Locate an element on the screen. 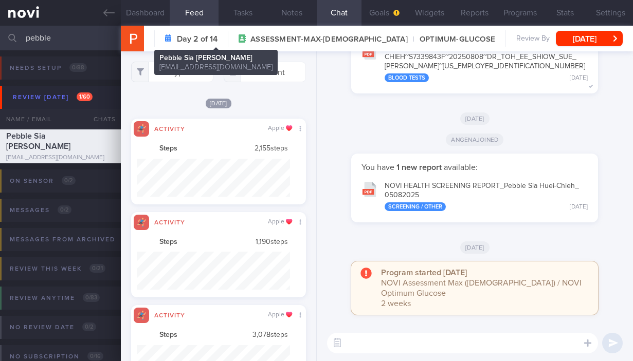 This screenshot has width=633, height=361. span: 1 / 60 is located at coordinates (84, 97).